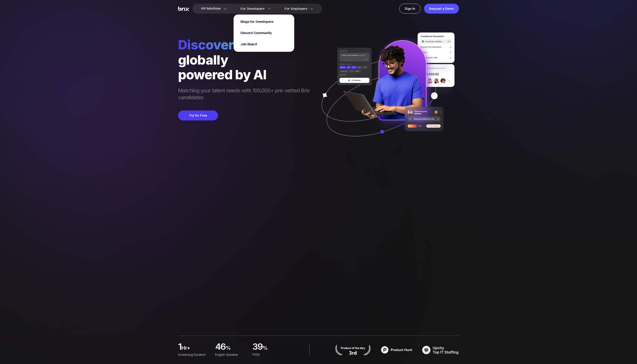  What do you see at coordinates (257, 22) in the screenshot?
I see `a: Blogs for Developers` at bounding box center [257, 22].